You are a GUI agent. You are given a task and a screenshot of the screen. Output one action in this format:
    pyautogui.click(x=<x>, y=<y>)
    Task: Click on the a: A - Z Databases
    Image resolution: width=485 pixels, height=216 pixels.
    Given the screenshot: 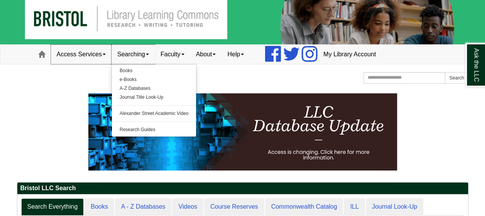 What is the action you would take?
    pyautogui.click(x=143, y=207)
    